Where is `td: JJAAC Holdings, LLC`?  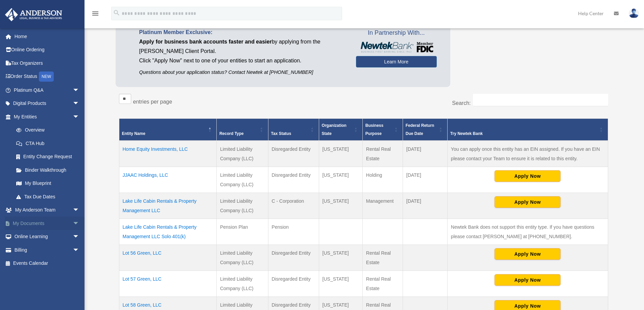
td: JJAAC Holdings, LLC is located at coordinates (168, 180).